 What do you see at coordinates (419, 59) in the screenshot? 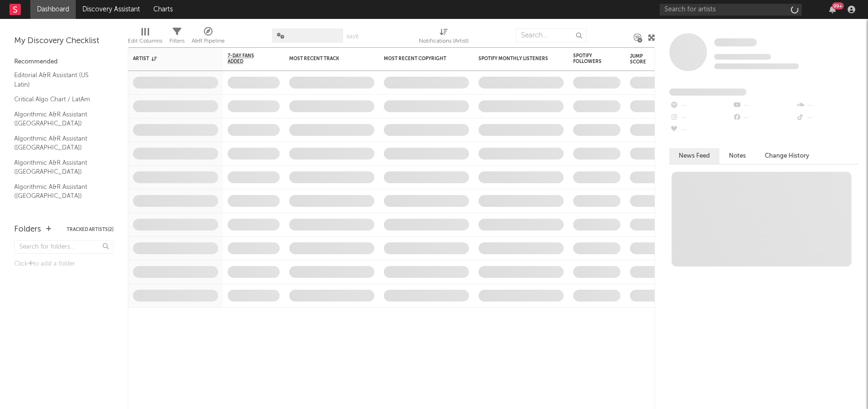
I see `div: Most Recent Copyright` at bounding box center [419, 59].